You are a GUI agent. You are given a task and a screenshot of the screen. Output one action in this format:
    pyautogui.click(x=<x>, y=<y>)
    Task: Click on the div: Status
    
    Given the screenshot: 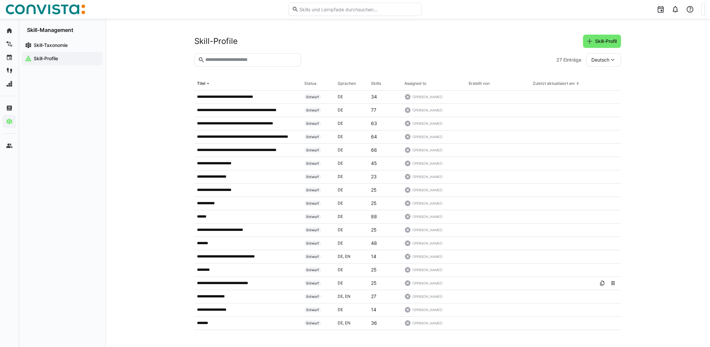 What is the action you would take?
    pyautogui.click(x=310, y=84)
    